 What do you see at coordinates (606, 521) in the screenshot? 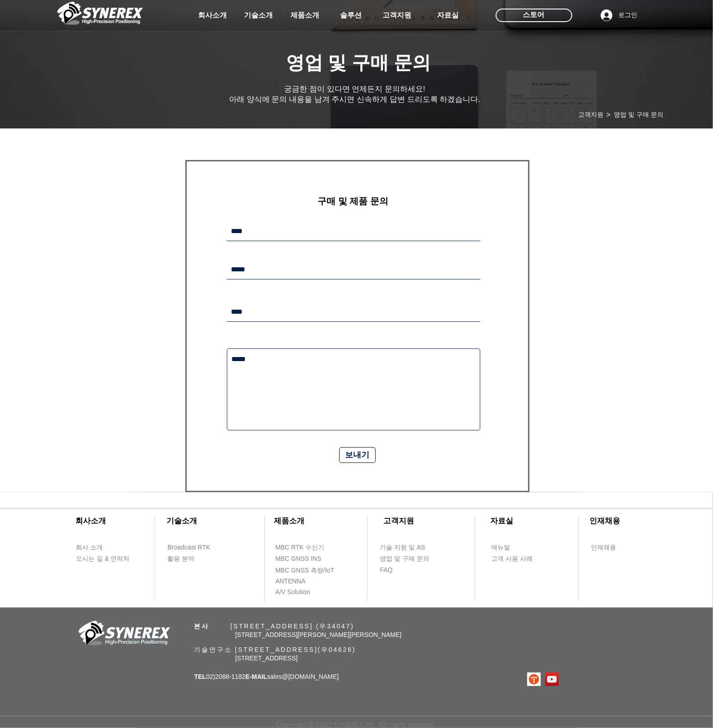
I see `span: ​인재채용` at bounding box center [606, 521].